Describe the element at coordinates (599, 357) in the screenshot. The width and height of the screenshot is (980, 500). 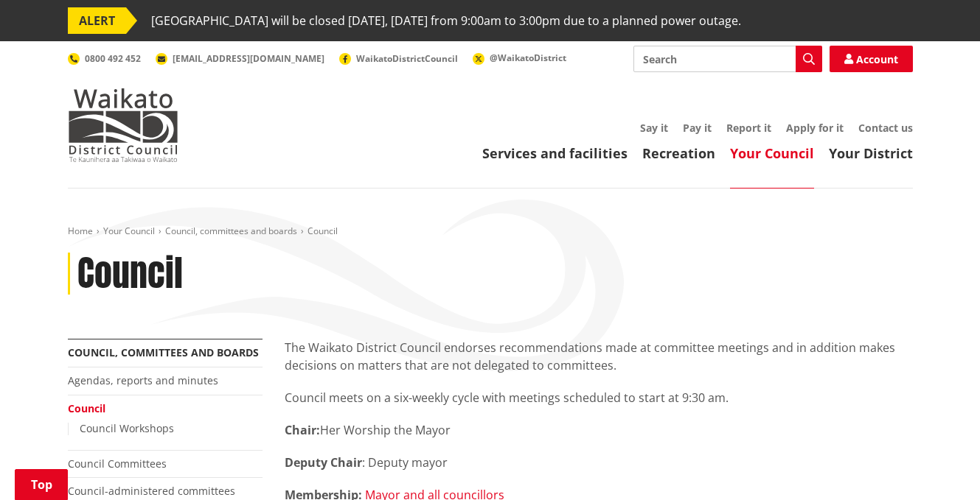
I see `p: The Waikato District Council endorses recommendations made at committee meetings and in addition ...` at that location.